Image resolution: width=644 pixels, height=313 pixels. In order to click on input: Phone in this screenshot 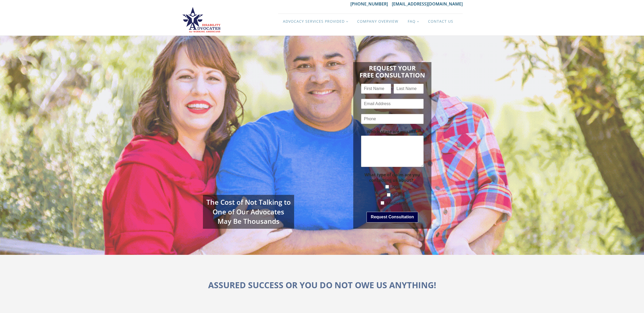, I will do `click(392, 119)`.